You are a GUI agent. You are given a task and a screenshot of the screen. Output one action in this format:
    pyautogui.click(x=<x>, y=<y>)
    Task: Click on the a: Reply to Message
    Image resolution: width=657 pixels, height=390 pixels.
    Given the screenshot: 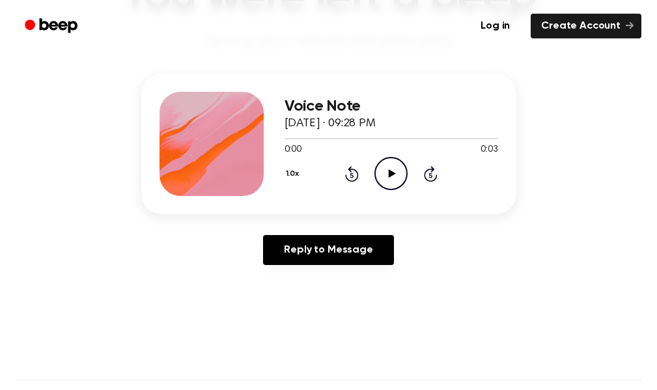 What is the action you would take?
    pyautogui.click(x=328, y=250)
    